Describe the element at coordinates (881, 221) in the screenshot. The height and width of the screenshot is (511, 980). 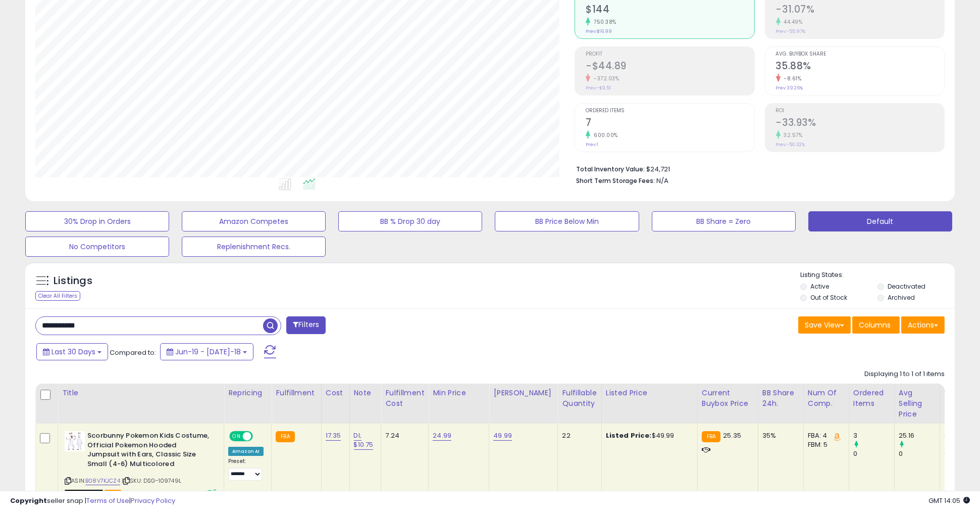
I see `button: Default` at that location.